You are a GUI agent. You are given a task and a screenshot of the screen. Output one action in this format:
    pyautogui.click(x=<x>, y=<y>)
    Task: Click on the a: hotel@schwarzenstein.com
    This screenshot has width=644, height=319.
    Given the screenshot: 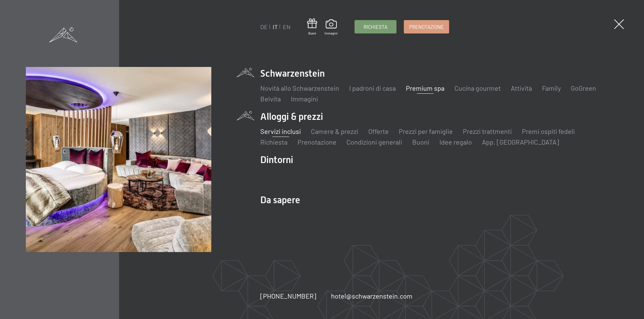 What is the action you would take?
    pyautogui.click(x=372, y=296)
    